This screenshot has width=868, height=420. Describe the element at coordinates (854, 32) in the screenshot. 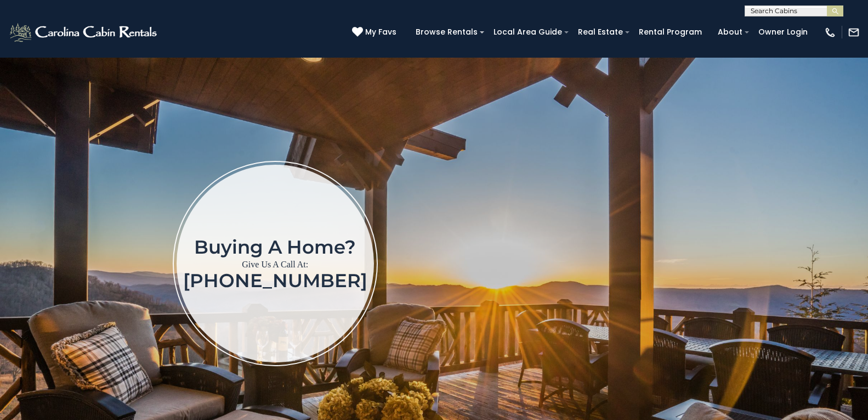

I see `img: mail-regular-white.png` at that location.